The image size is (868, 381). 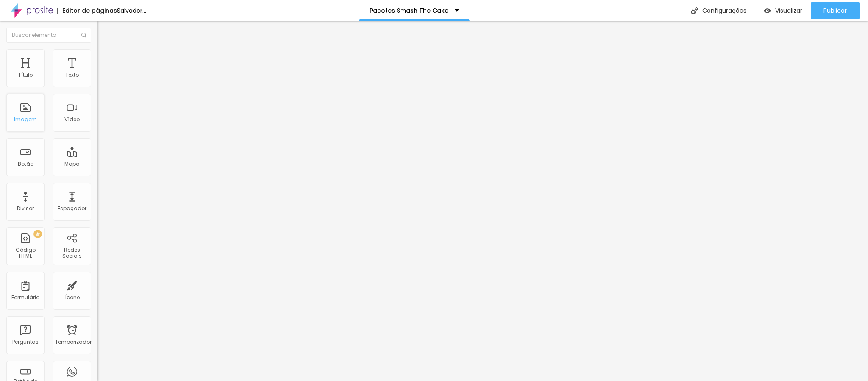 What do you see at coordinates (72, 74) in the screenshot?
I see `font: Texto` at bounding box center [72, 74].